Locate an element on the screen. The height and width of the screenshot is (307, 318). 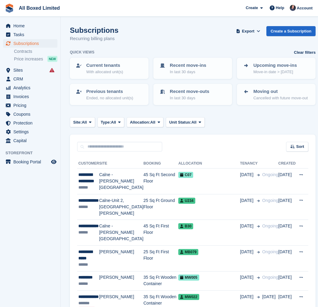
th: Booking is located at coordinates (161, 164).